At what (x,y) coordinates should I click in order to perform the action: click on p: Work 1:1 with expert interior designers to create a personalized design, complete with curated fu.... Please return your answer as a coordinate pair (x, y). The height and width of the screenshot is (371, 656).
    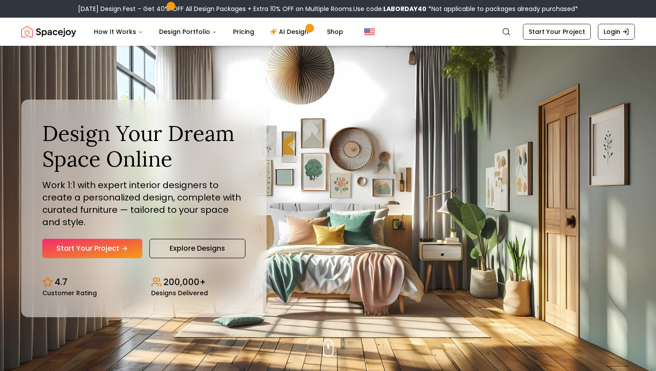
    Looking at the image, I should click on (144, 203).